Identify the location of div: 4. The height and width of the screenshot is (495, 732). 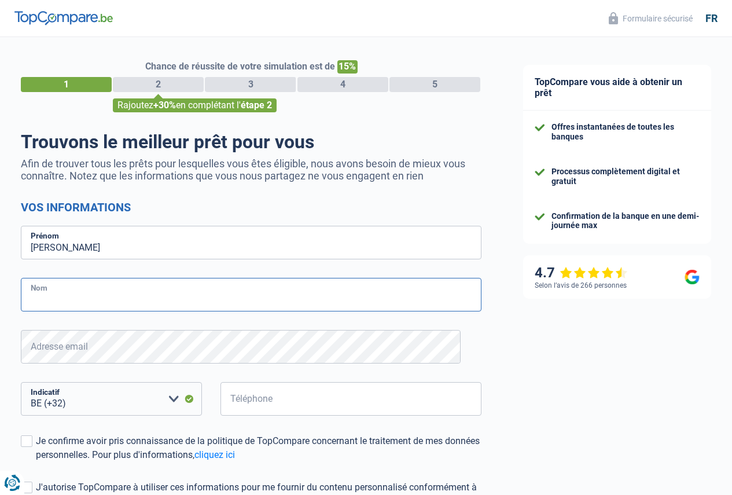
(343, 85).